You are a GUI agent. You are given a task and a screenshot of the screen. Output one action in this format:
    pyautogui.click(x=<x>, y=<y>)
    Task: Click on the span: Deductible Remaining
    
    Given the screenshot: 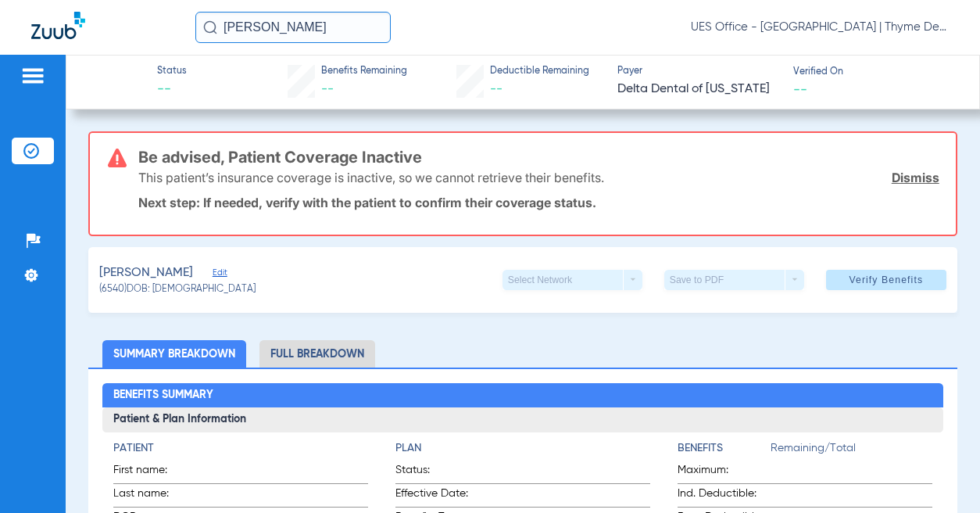 What is the action you would take?
    pyautogui.click(x=540, y=72)
    